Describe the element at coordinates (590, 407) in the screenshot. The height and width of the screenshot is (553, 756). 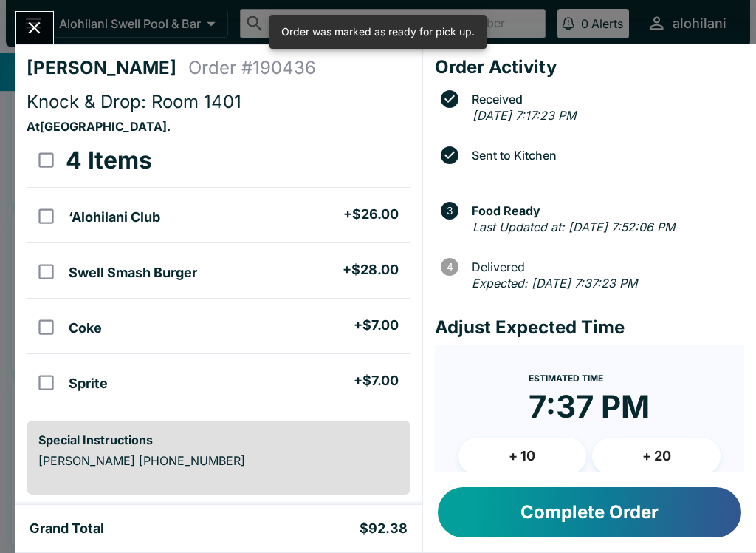
I see `time: 7:37 PM` at that location.